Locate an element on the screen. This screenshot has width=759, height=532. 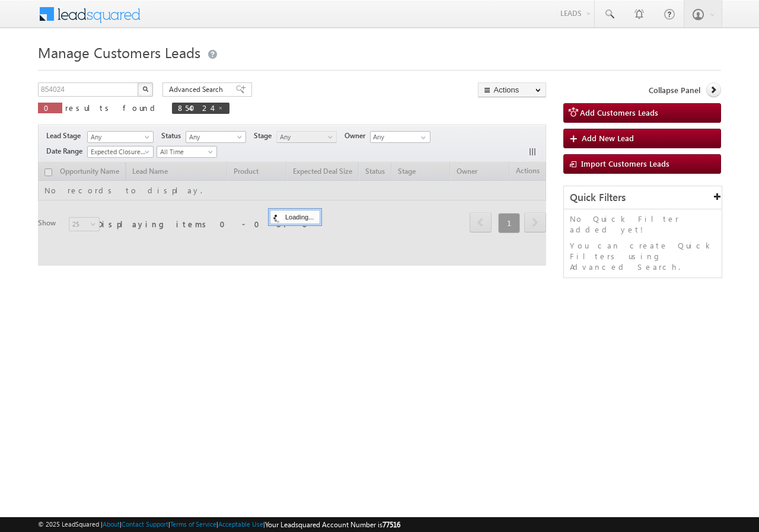
span: Stage is located at coordinates (265, 136).